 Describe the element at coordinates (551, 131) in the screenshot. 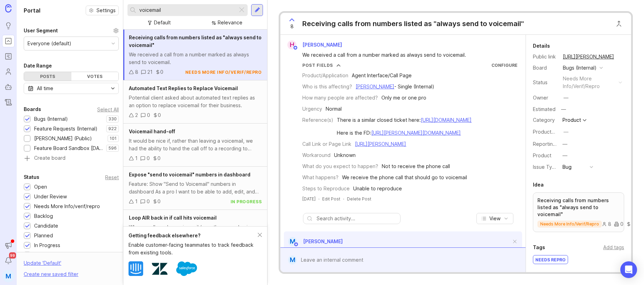

I see `label: ProductboardID` at that location.